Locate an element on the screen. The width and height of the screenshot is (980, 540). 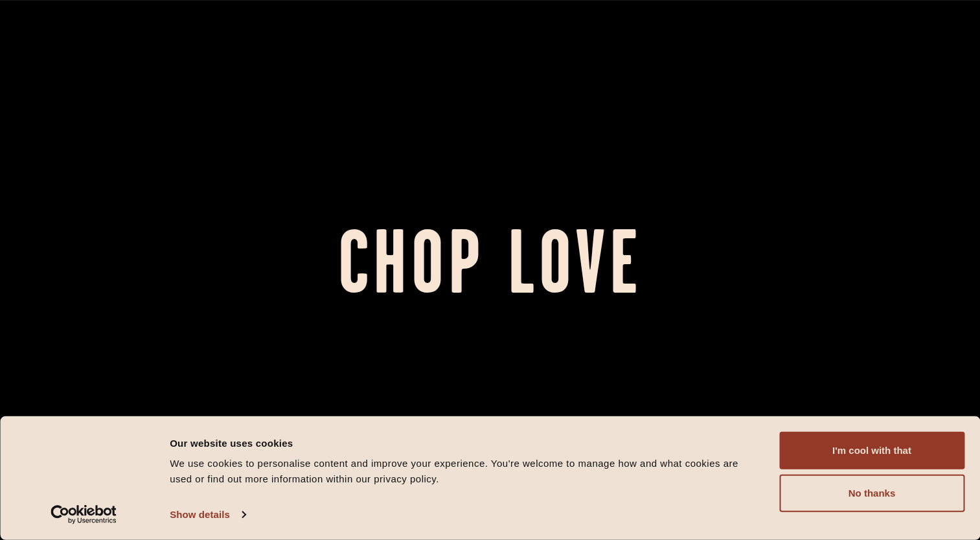
button: I'm cool with that is located at coordinates (871, 451).